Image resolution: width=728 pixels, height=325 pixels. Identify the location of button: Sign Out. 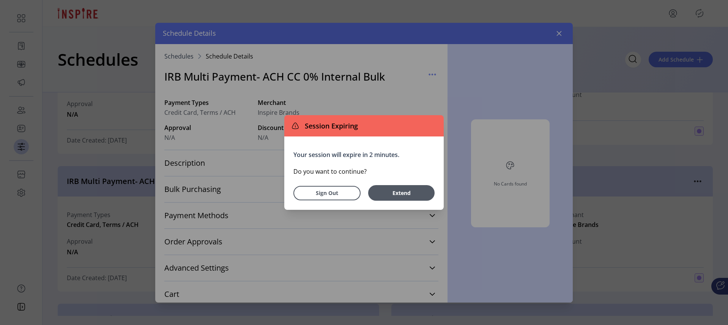
(327, 193).